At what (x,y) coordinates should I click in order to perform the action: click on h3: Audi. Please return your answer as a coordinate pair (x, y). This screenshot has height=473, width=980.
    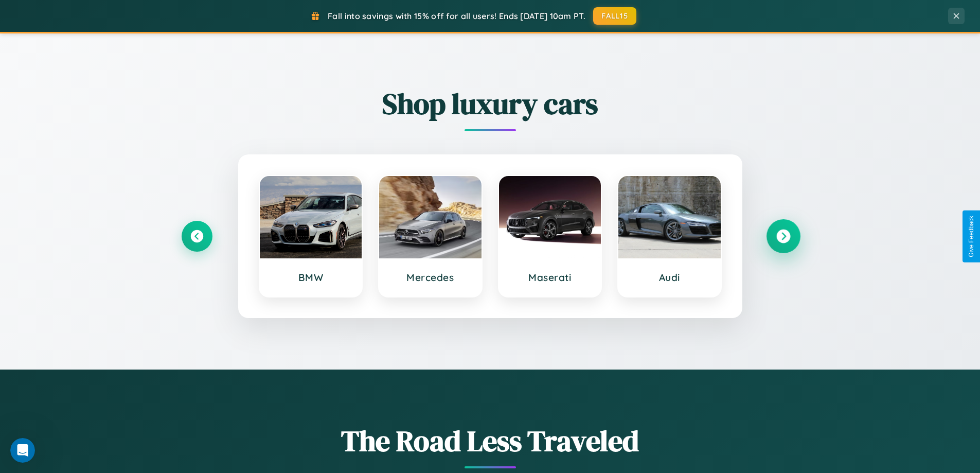
    Looking at the image, I should click on (669, 277).